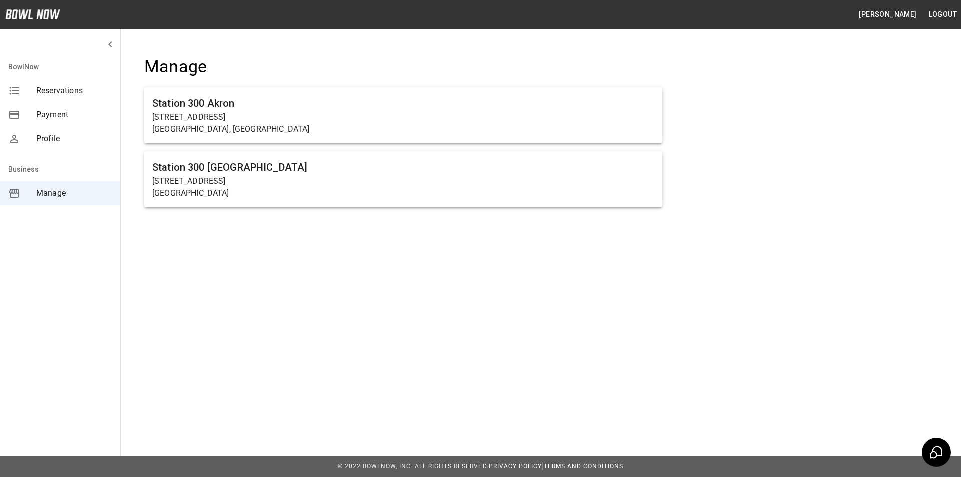 The width and height of the screenshot is (961, 477). I want to click on h4: Manage, so click(403, 67).